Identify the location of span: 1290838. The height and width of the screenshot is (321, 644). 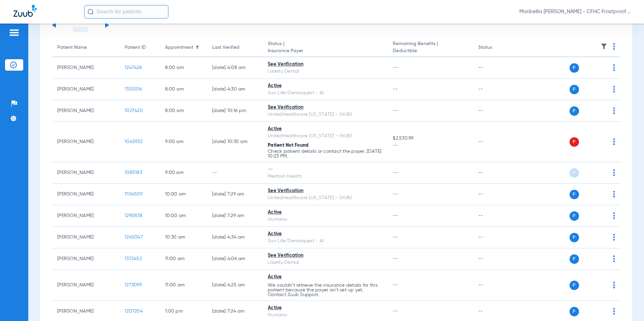
(133, 216).